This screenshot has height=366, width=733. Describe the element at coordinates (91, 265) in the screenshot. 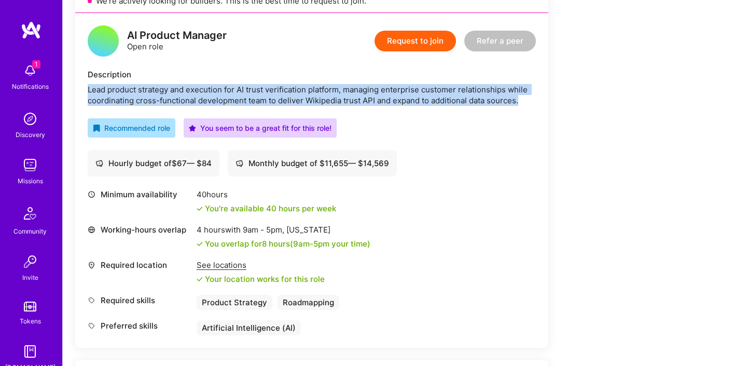

I see `i: icon Location` at that location.